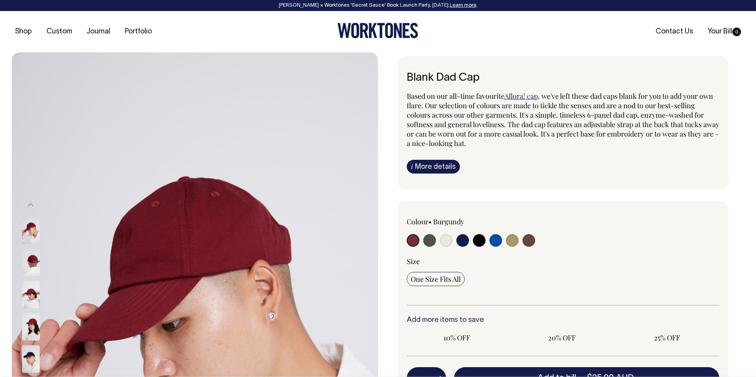 The image size is (756, 377). I want to click on span: 25% OFF, so click(667, 338).